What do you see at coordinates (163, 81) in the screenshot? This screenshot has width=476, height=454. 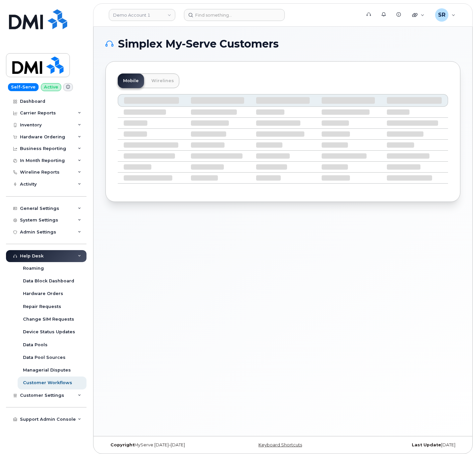 I see `a: Wirelines` at bounding box center [163, 81].